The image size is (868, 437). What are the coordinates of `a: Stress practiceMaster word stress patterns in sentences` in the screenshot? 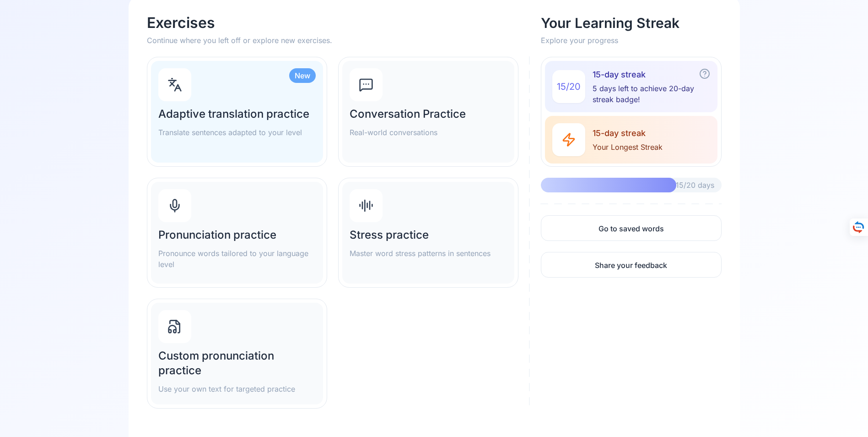 It's located at (428, 232).